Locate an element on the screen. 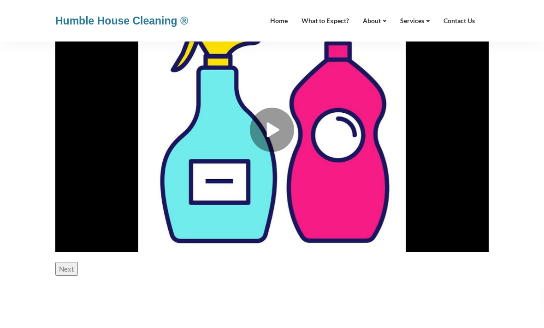 The width and height of the screenshot is (544, 328). a: Humble House Cleaning ® is located at coordinates (122, 21).